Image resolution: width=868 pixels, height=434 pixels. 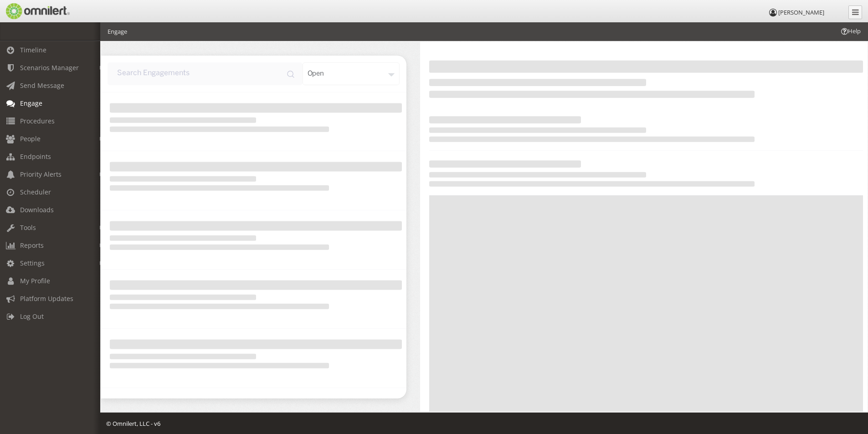 I want to click on span: Timeline, so click(x=33, y=49).